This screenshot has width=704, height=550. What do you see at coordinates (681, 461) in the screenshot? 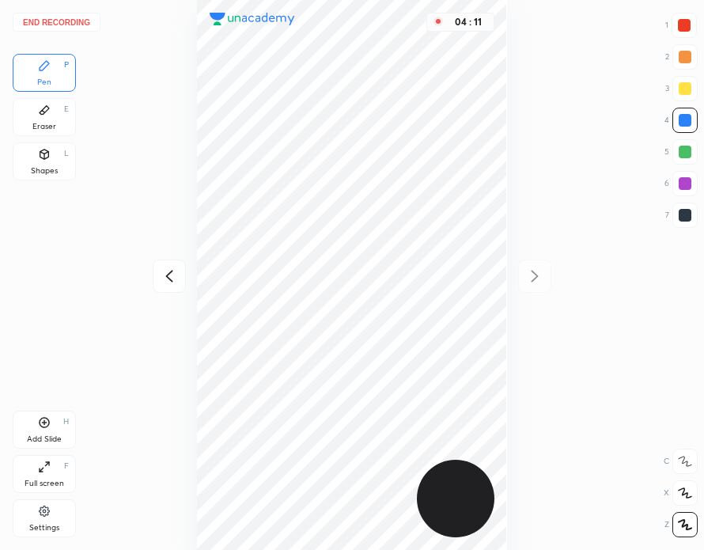
I see `div: C` at bounding box center [681, 461].